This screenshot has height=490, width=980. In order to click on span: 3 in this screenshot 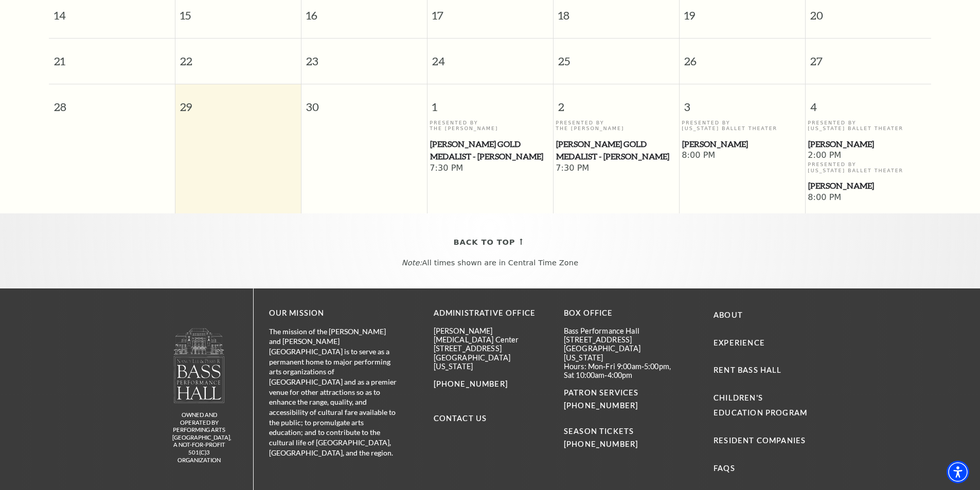, I will do `click(742, 102)`.